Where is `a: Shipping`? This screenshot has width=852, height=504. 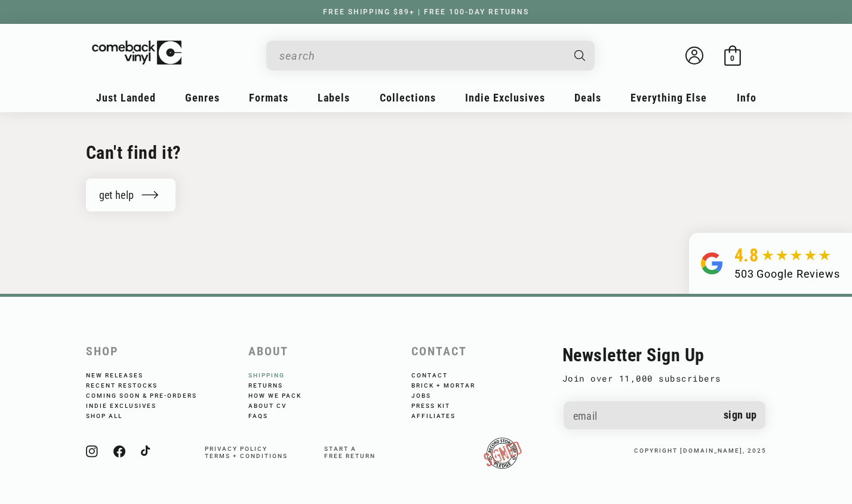
a: Shipping is located at coordinates (275, 376).